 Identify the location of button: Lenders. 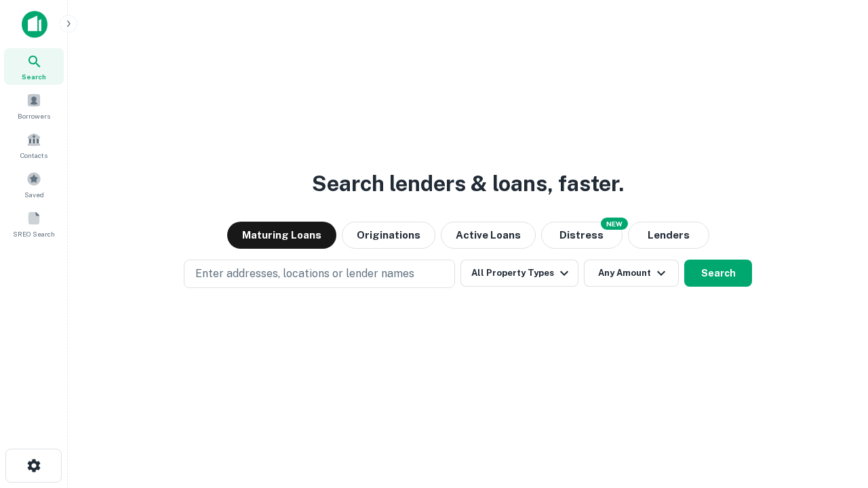
(669, 235).